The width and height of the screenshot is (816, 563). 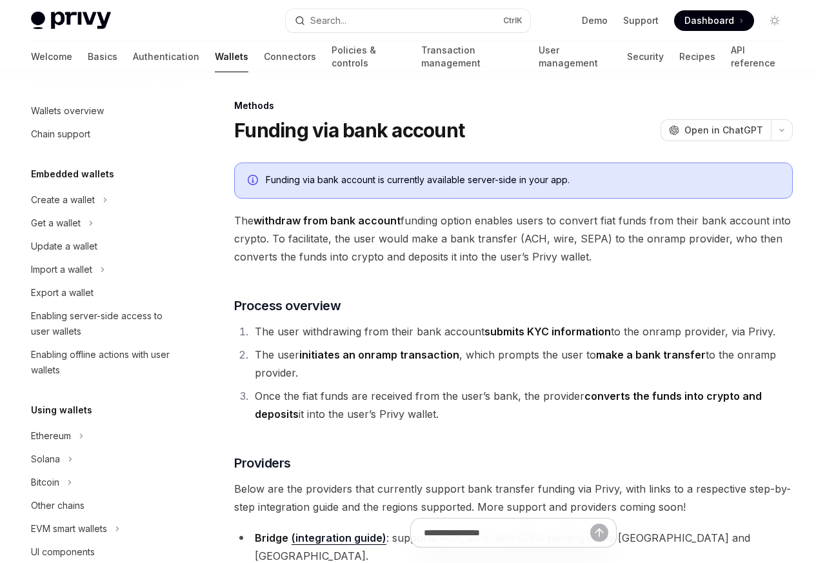 What do you see at coordinates (595, 21) in the screenshot?
I see `a: Demo` at bounding box center [595, 21].